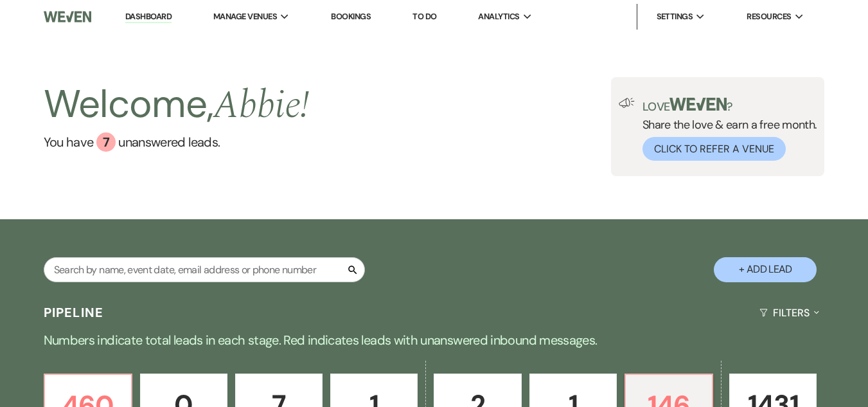  I want to click on span: Analytics, so click(499, 16).